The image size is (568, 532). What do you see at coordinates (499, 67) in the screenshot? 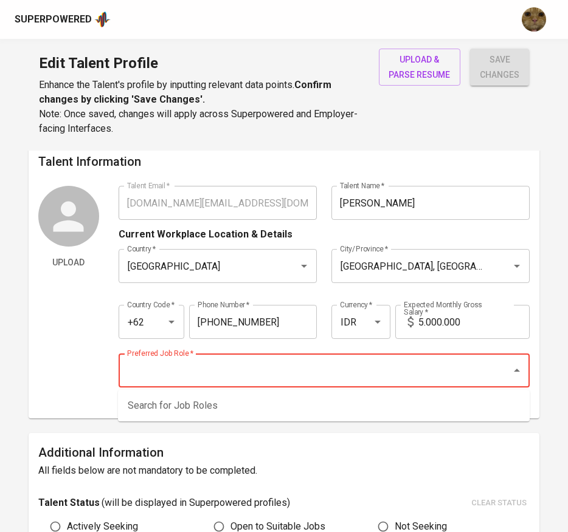
I see `span: save changes` at bounding box center [499, 67].